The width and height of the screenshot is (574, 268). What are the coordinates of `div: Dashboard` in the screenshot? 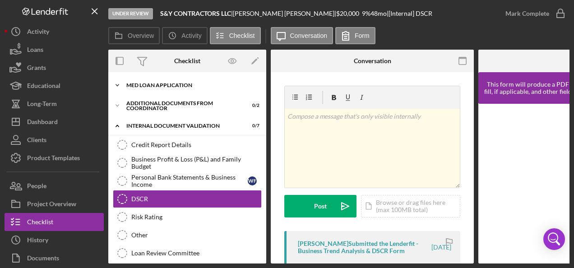 It's located at (42, 123).